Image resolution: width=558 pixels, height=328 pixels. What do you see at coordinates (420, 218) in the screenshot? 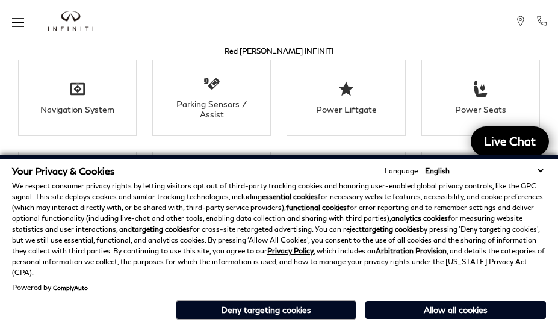
I see `strong: analytics cookies` at bounding box center [420, 218].